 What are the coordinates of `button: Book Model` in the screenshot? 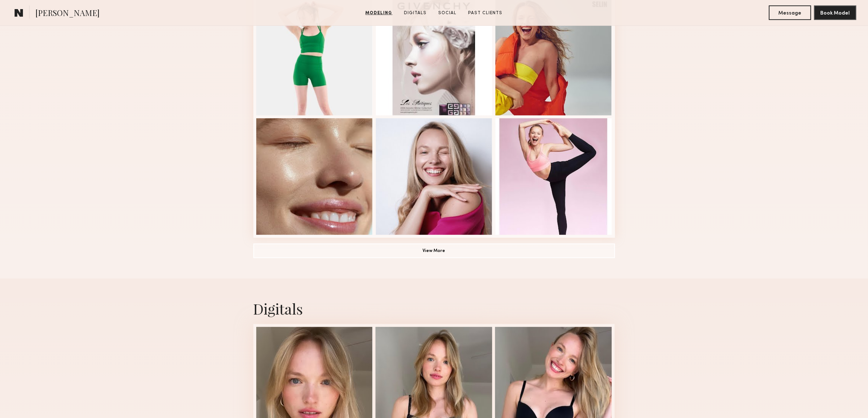 It's located at (835, 13).